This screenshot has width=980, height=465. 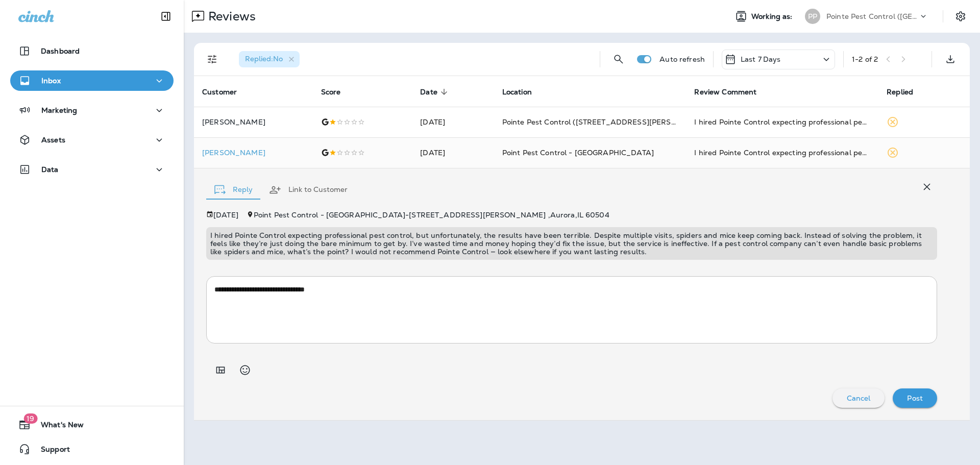 I want to click on span: Replied : No, so click(x=264, y=59).